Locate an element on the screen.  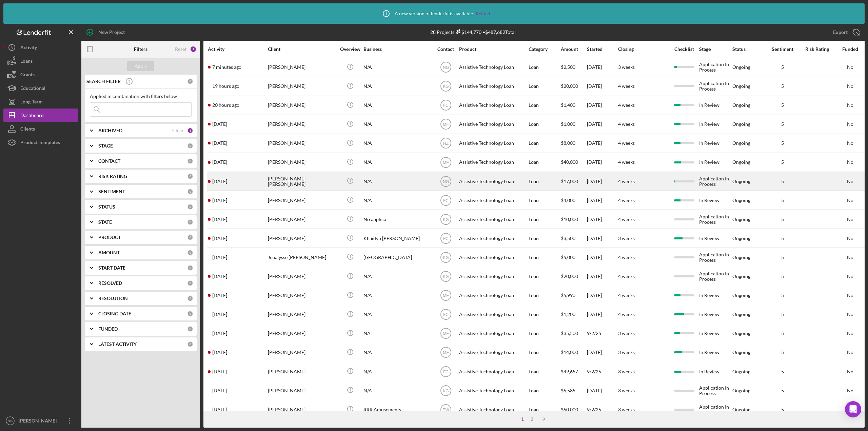
span: $35,500 is located at coordinates (570, 333).